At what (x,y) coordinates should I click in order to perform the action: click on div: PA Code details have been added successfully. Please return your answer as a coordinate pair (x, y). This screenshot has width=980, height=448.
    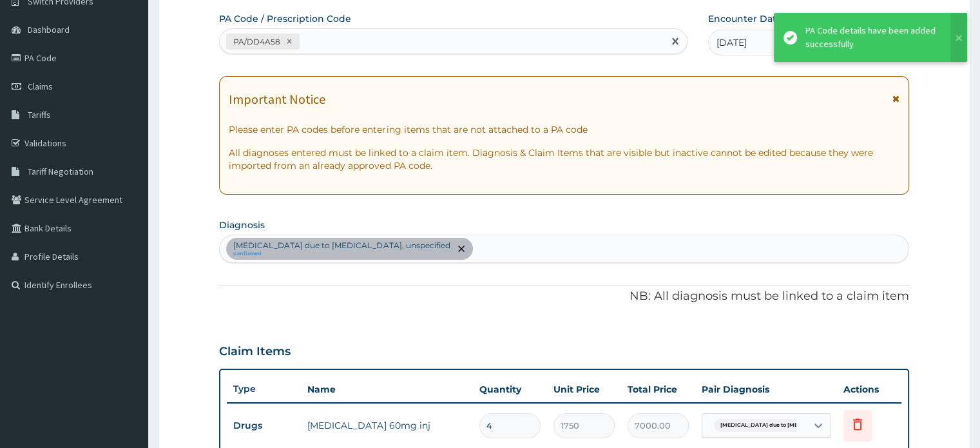
    Looking at the image, I should click on (872, 38).